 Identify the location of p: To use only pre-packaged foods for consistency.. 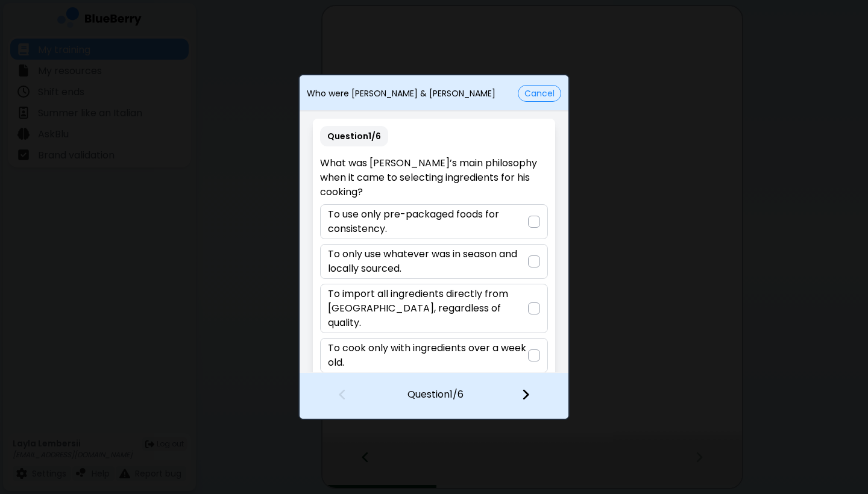
(428, 222).